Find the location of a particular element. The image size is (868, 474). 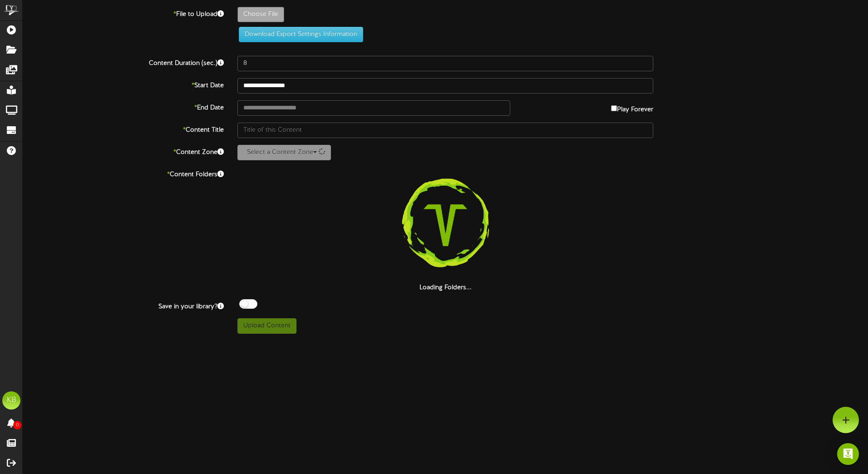

input: Title of this Content is located at coordinates (446, 131).